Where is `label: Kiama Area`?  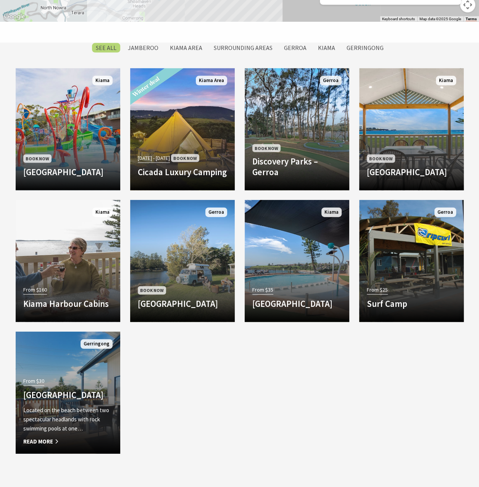
label: Kiama Area is located at coordinates (186, 48).